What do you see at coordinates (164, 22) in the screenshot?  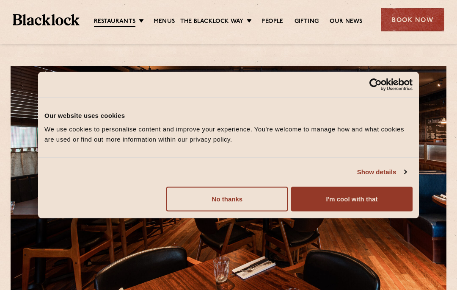 I see `a: Menus` at bounding box center [164, 22].